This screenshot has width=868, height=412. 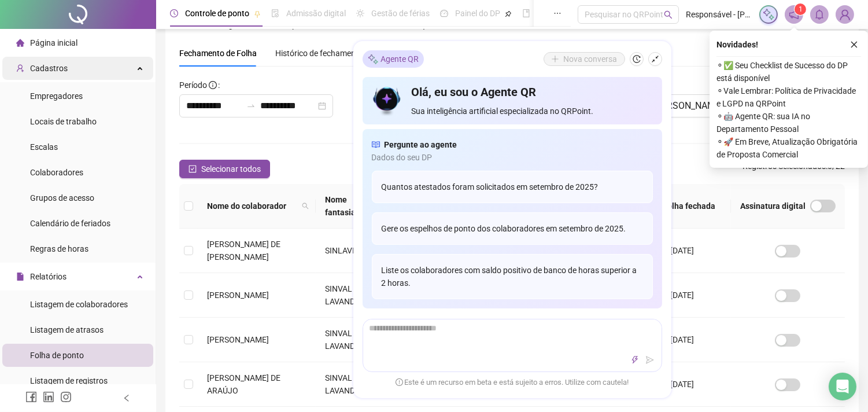 I want to click on div: Liste os colaboradores com saldo positivo de banco de horas superior a 2 horas., so click(x=513, y=277).